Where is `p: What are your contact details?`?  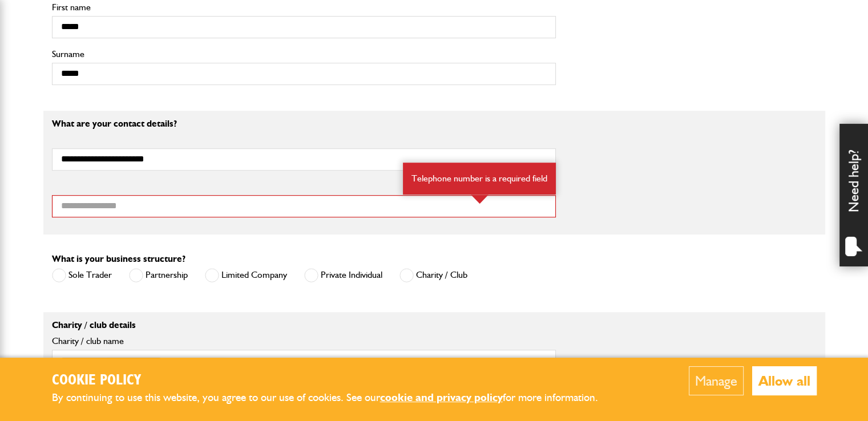
p: What are your contact details? is located at coordinates (304, 124).